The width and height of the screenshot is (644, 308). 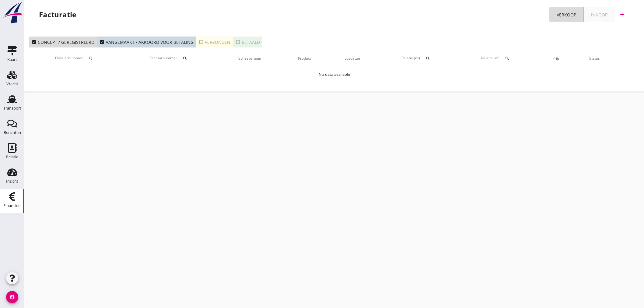 I want to click on div: Inzicht, so click(x=12, y=181).